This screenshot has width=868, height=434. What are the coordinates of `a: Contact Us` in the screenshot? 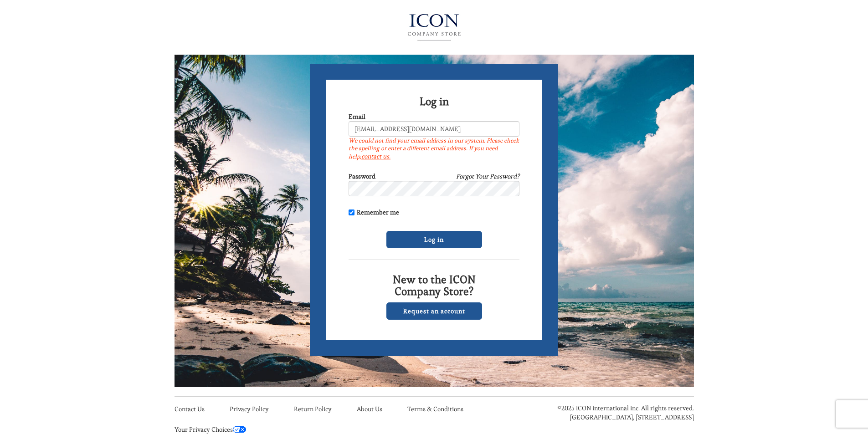 It's located at (189, 409).